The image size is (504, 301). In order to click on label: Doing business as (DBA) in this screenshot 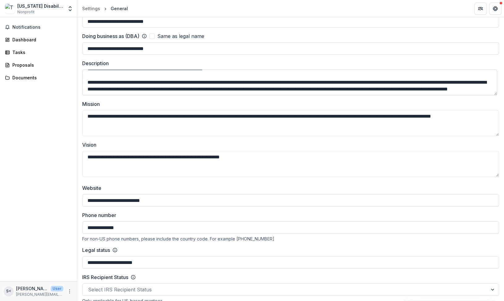, I will do `click(111, 36)`.